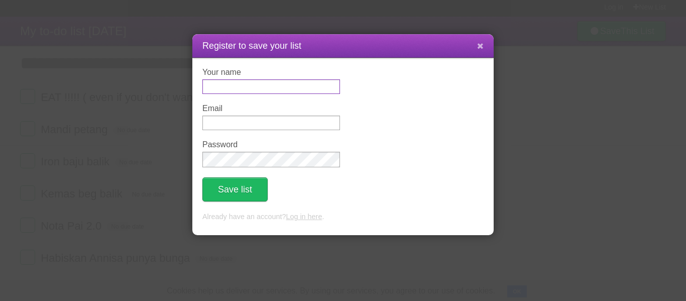  I want to click on h1: Register to save your list, so click(343, 46).